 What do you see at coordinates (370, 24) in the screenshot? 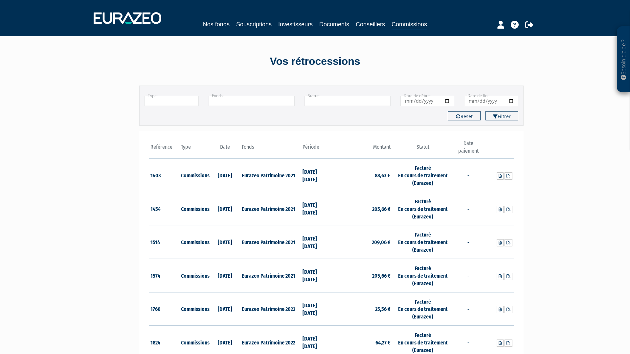
I see `a: Conseillers` at bounding box center [370, 24].